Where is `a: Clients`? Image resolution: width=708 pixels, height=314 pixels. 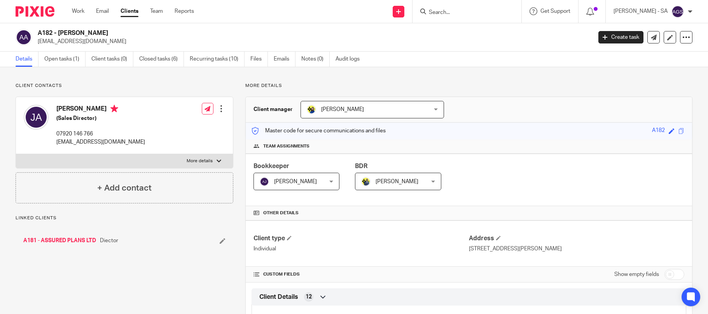 a: Clients is located at coordinates (129, 11).